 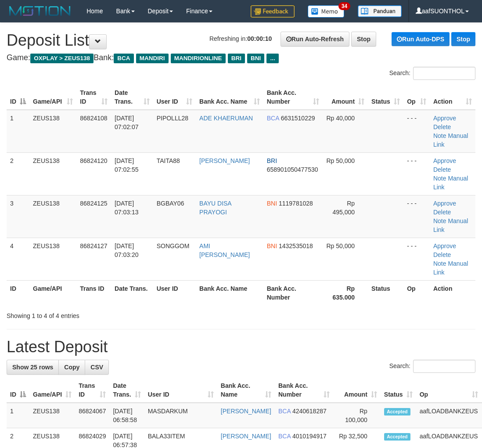 I want to click on th: Bank Acc. Name, so click(x=230, y=292).